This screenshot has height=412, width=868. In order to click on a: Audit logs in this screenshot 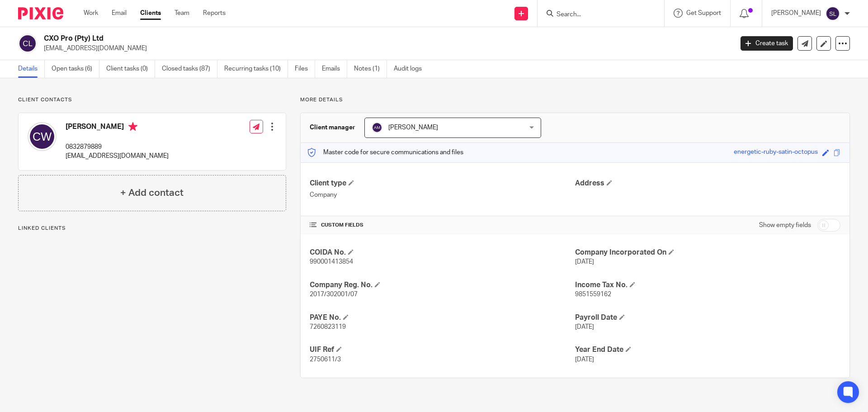, I will do `click(411, 68)`.